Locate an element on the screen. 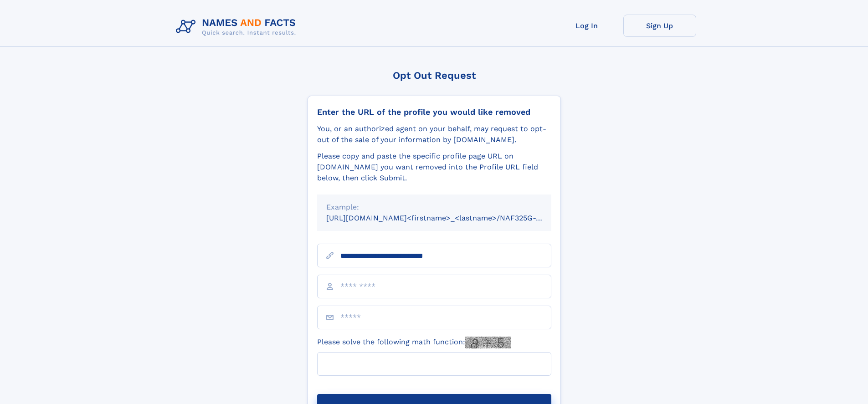  div: Enter the URL of the profile you would like removed is located at coordinates (434, 112).